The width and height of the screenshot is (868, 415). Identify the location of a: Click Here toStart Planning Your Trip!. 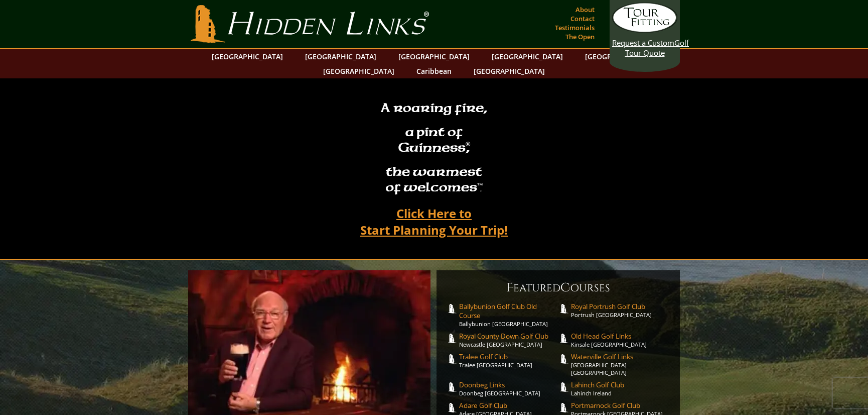
(434, 222).